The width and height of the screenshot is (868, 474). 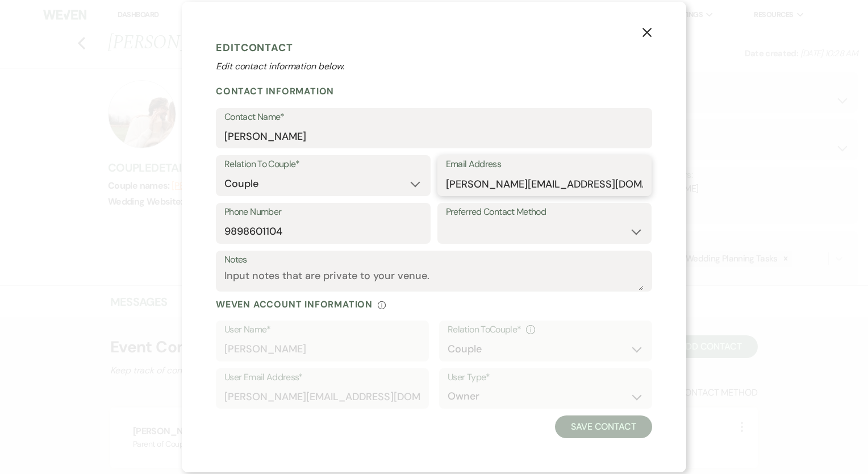 What do you see at coordinates (434, 66) in the screenshot?
I see `p: Edit contact information below.` at bounding box center [434, 66].